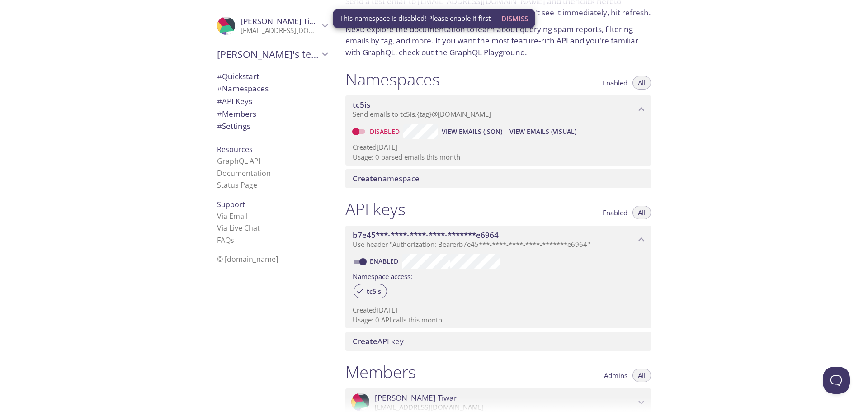 This screenshot has width=868, height=412. What do you see at coordinates (225, 240) in the screenshot?
I see `a: FAQ` at bounding box center [225, 240].